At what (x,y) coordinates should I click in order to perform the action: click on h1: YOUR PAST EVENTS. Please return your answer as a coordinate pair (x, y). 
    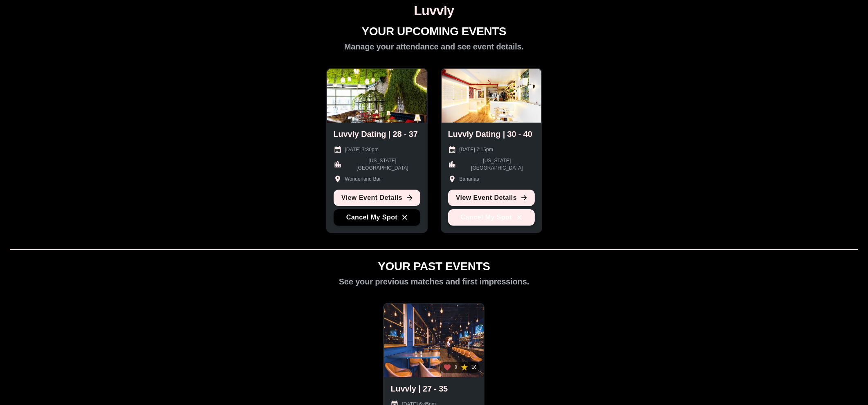
    Looking at the image, I should click on (434, 266).